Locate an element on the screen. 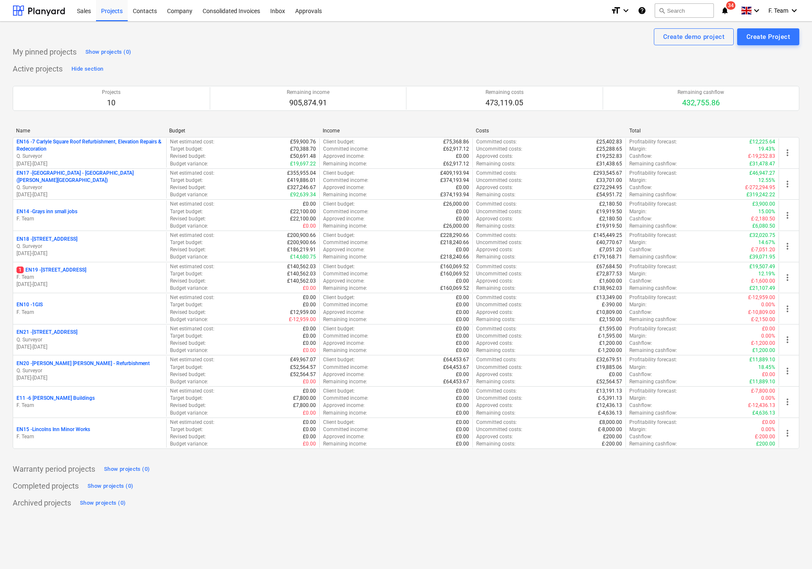 The width and height of the screenshot is (812, 569). p: £21,107.49 is located at coordinates (762, 288).